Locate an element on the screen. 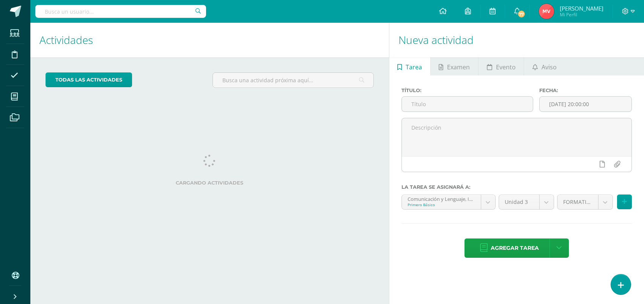 The width and height of the screenshot is (644, 304). label: Cargando actividades is located at coordinates (209, 183).